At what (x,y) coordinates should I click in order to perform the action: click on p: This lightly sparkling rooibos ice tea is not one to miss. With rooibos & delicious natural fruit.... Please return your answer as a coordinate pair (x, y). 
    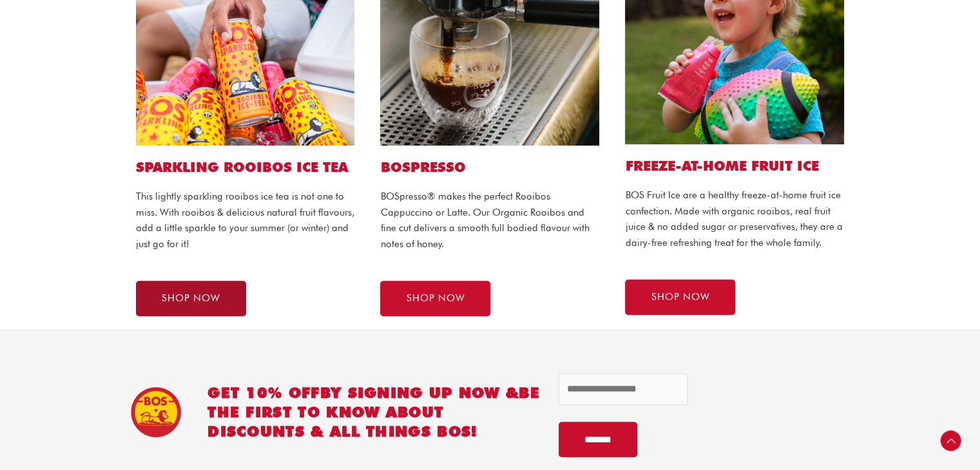
    Looking at the image, I should click on (246, 221).